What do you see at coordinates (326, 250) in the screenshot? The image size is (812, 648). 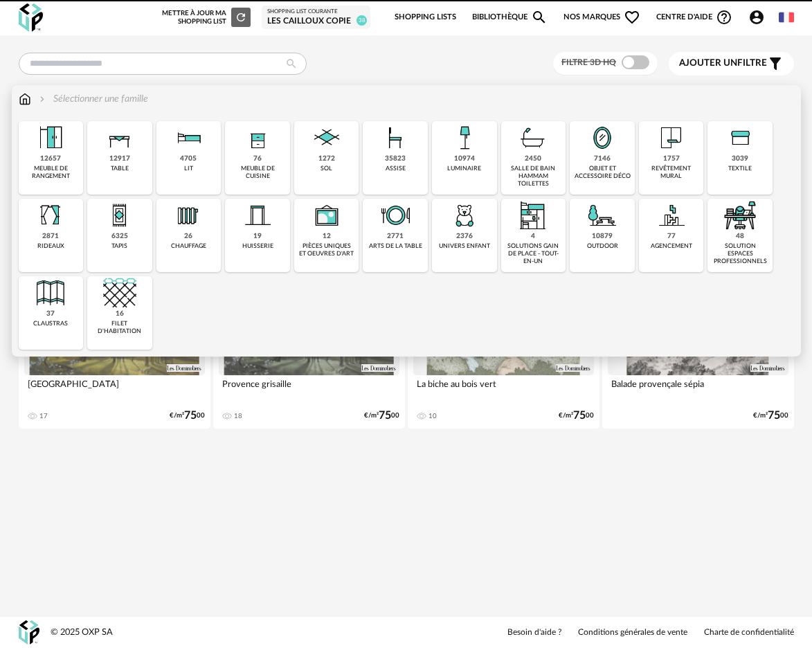 I see `div: pièces uniques et oeuvres d'art` at bounding box center [326, 250].